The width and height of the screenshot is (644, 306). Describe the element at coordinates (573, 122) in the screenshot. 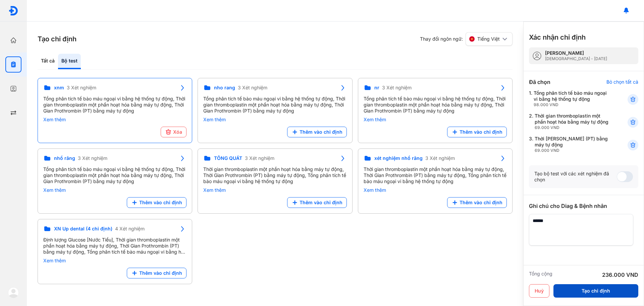

I see `div: Thời gian thromboplastin một phần hoạt hóa bằng máy tự động` at that location.